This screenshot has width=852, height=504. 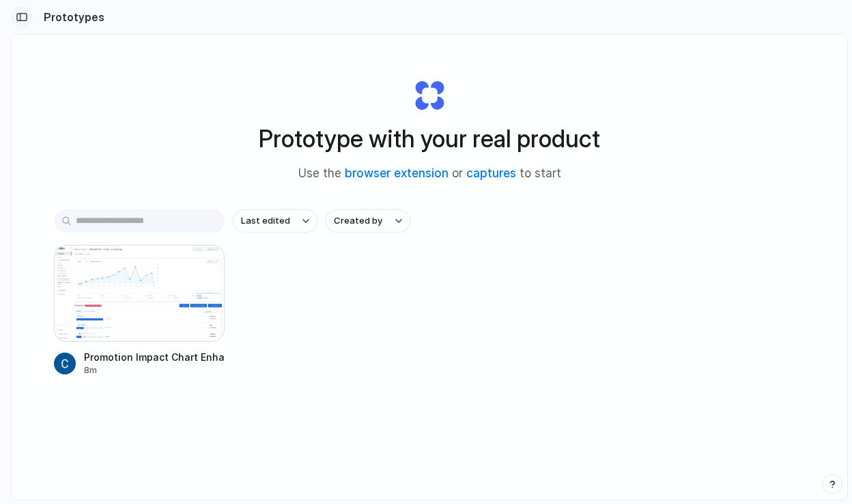 What do you see at coordinates (265, 221) in the screenshot?
I see `span: Last edited` at bounding box center [265, 221].